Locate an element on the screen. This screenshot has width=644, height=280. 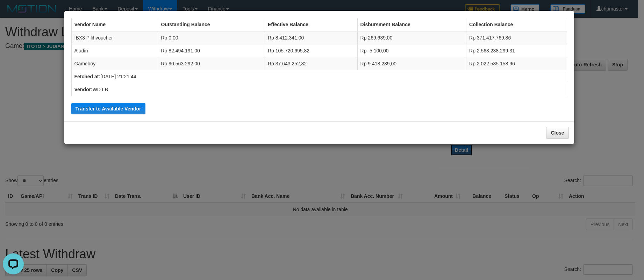
td: Rp 82.494.191,00 is located at coordinates (211, 51).